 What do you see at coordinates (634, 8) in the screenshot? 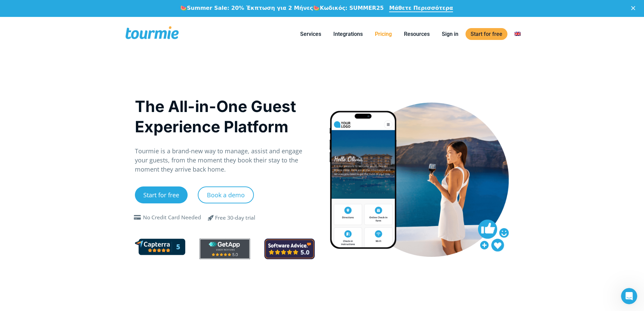
I see `div: Κλείσιμο` at bounding box center [634, 8].